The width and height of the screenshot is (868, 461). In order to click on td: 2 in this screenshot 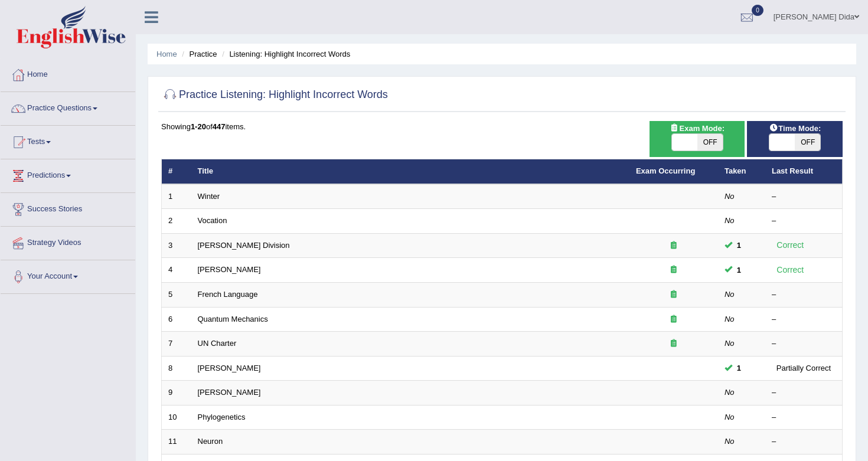, I will do `click(176, 221)`.